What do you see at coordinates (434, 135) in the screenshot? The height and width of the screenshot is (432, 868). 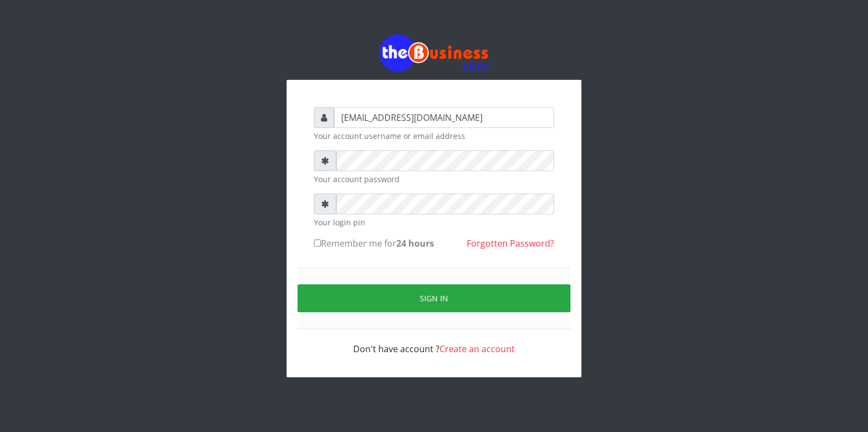 I see `small: Your account username or email address` at bounding box center [434, 135].